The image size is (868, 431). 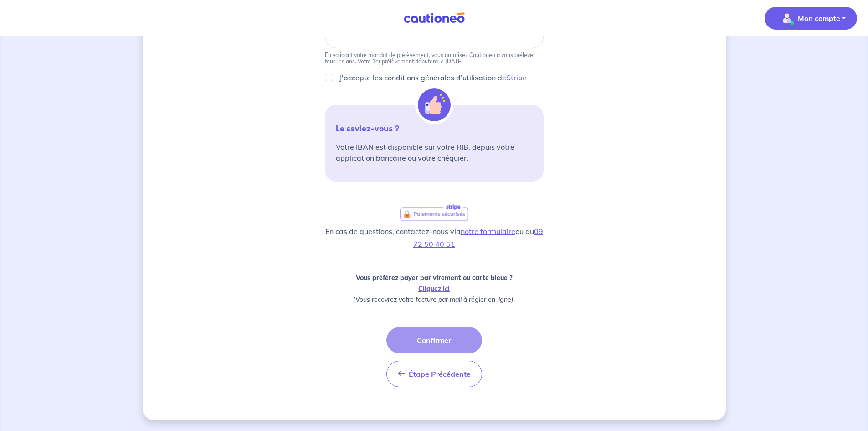 What do you see at coordinates (516, 78) in the screenshot?
I see `a: Stripe` at bounding box center [516, 78].